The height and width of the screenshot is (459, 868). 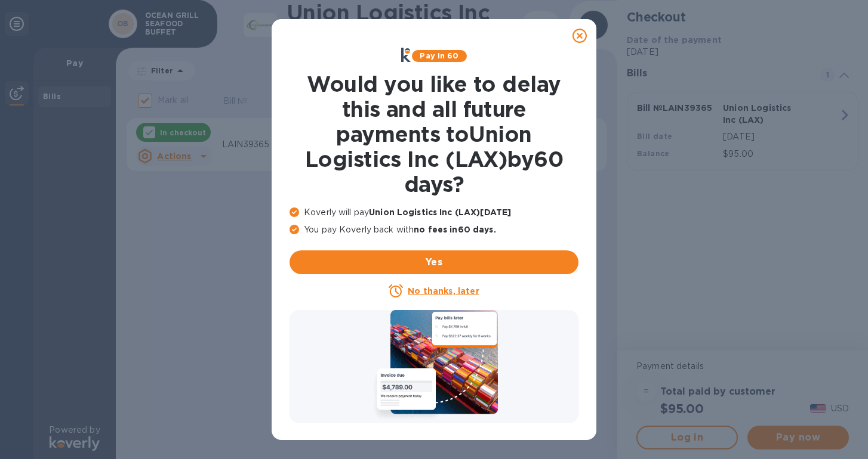 What do you see at coordinates (438, 55) in the screenshot?
I see `b: Pay in 60` at bounding box center [438, 55].